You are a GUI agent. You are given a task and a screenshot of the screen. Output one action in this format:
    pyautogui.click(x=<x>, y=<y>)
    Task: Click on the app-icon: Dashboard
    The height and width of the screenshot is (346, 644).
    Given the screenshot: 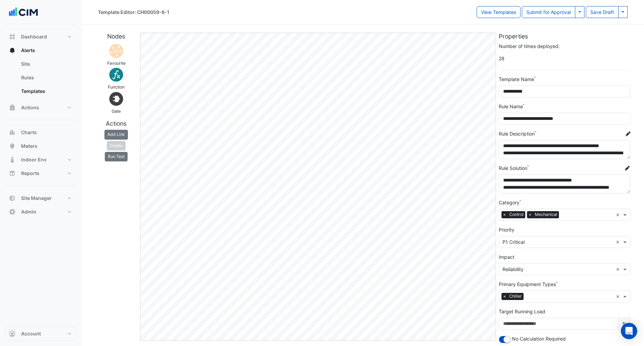 What is the action you would take?
    pyautogui.click(x=12, y=37)
    